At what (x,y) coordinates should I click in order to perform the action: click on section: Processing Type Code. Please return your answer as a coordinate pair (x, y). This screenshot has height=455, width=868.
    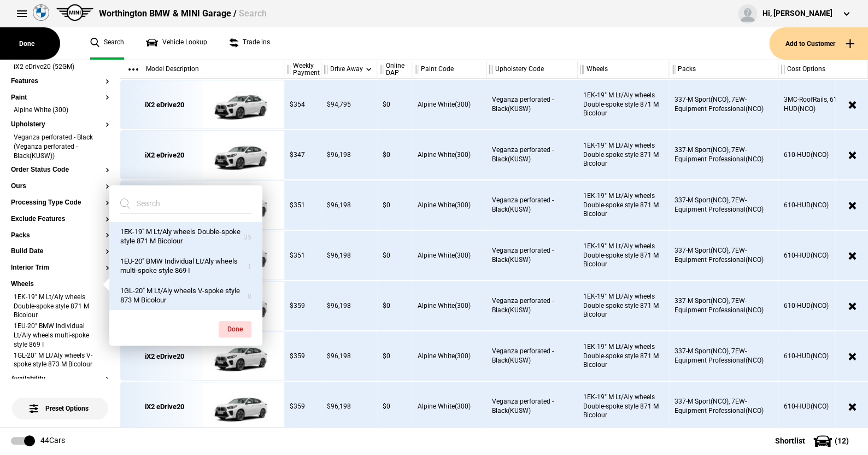
    Looking at the image, I should click on (60, 207).